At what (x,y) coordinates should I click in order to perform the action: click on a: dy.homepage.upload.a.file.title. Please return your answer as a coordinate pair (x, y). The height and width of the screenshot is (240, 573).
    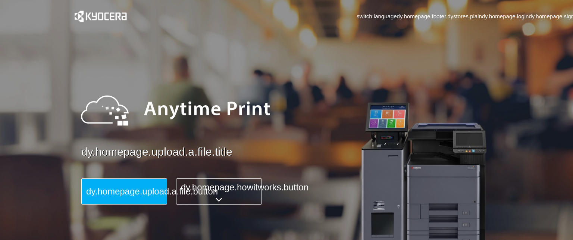
    Looking at the image, I should click on (296, 152).